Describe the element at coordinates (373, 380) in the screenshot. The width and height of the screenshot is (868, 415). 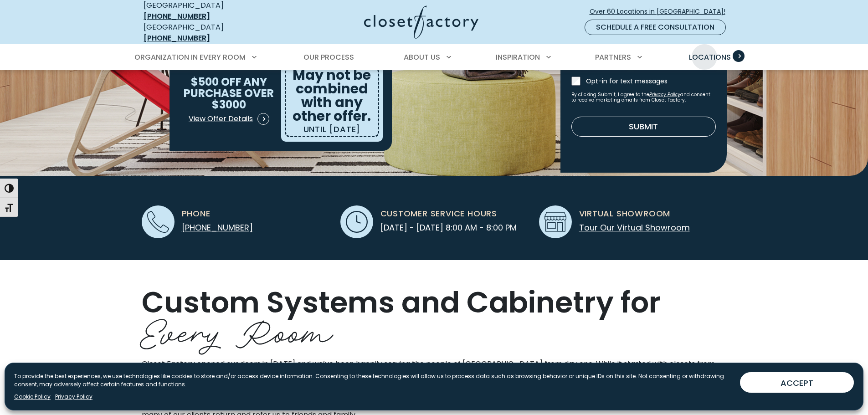
I see `p: To provide the best experiences, we use technologies like cookies to store and/or access device i...` at that location.